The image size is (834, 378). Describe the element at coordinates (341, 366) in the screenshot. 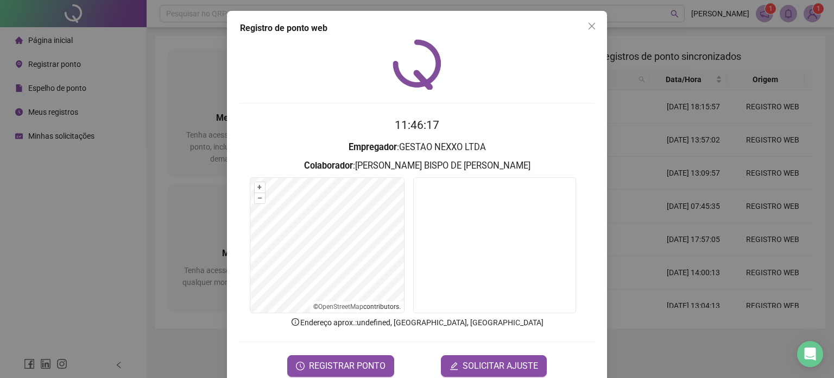

I see `button: REGISTRAR PONTO` at that location.